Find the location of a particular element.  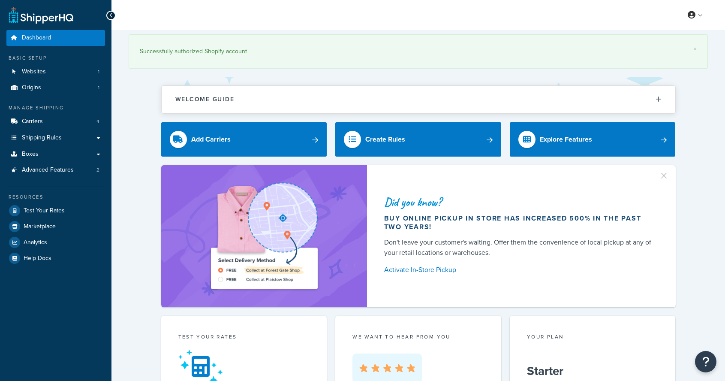

h5: Starter is located at coordinates (592, 371).